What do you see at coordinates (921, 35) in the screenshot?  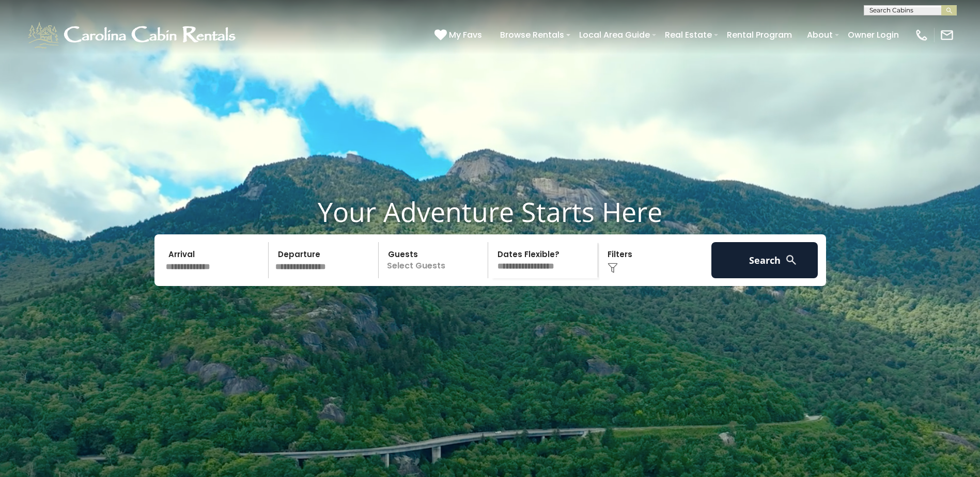 I see `img: phone-regular-white.png` at bounding box center [921, 35].